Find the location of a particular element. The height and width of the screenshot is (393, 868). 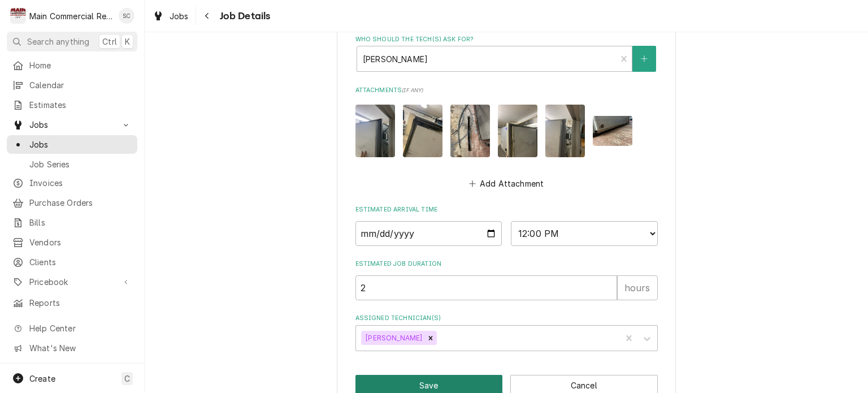

span: Pricebook is located at coordinates (72, 282).